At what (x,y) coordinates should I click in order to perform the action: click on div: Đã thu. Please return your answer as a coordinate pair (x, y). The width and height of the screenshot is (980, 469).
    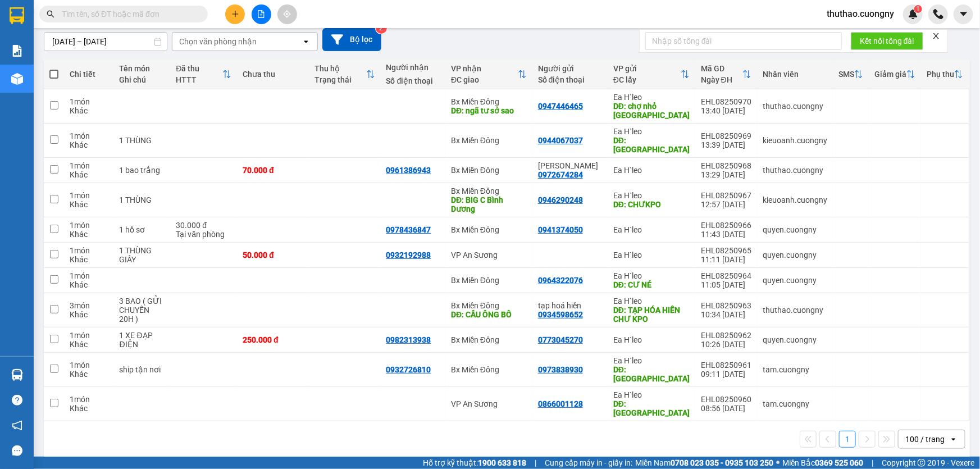
    Looking at the image, I should click on (198, 68).